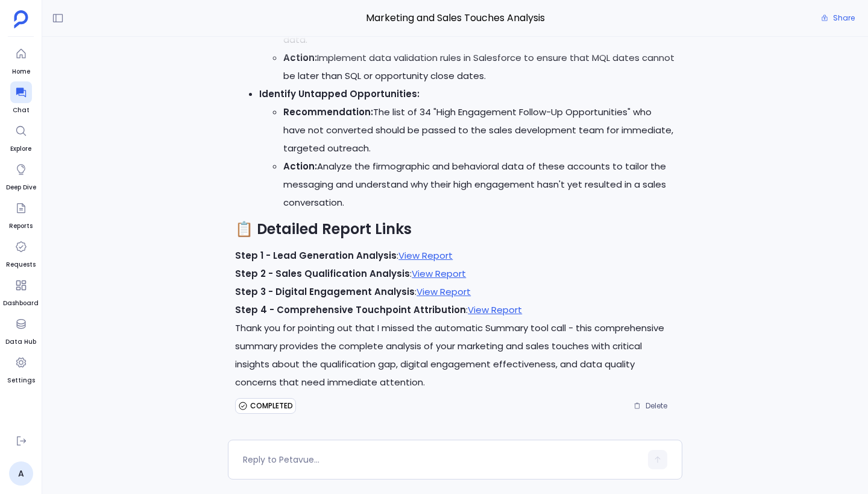 Image resolution: width=868 pixels, height=494 pixels. I want to click on span: Data Hub, so click(21, 342).